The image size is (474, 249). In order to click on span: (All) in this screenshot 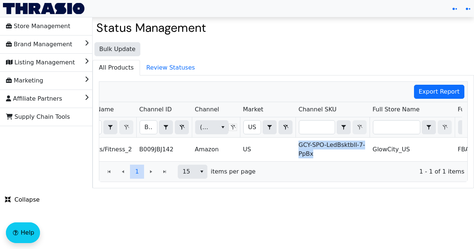, I will do `click(206, 127)`.